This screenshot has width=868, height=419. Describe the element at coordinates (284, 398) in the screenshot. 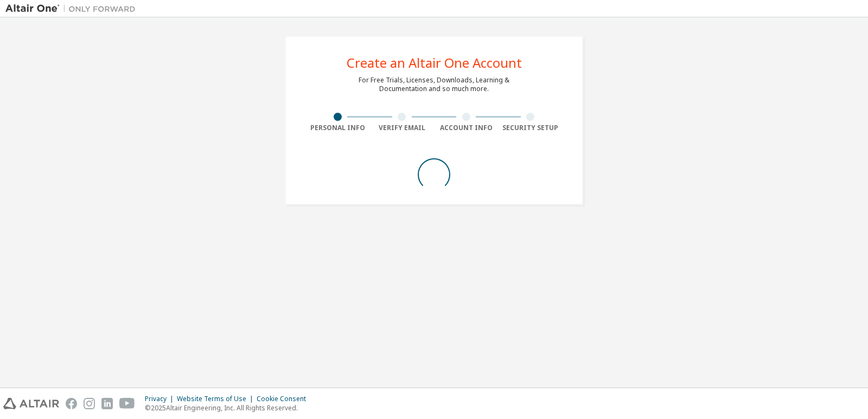

I see `div: Cookie Consent` at that location.